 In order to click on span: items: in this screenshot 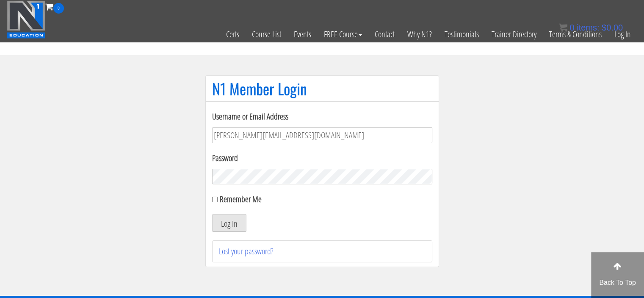, I will do `click(588, 28)`.